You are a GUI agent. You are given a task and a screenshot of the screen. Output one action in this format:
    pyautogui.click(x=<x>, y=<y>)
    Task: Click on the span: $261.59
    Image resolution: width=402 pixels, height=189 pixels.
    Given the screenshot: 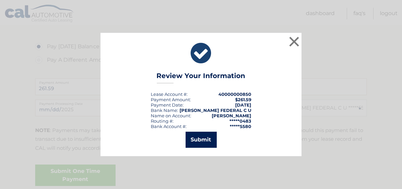 What is the action you would take?
    pyautogui.click(x=243, y=100)
    